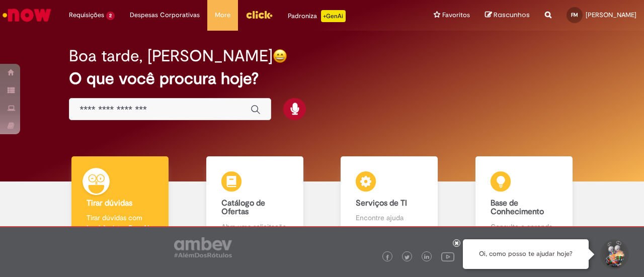 This screenshot has width=644, height=277. Describe the element at coordinates (427, 258) in the screenshot. I see `img: logo_footer_linkedin.png` at that location.